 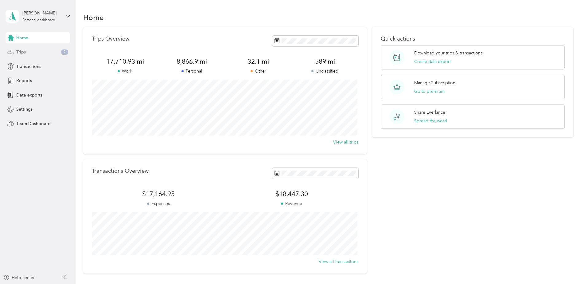 What do you see at coordinates (435, 83) in the screenshot?
I see `p: Manage Subscription` at bounding box center [435, 83].